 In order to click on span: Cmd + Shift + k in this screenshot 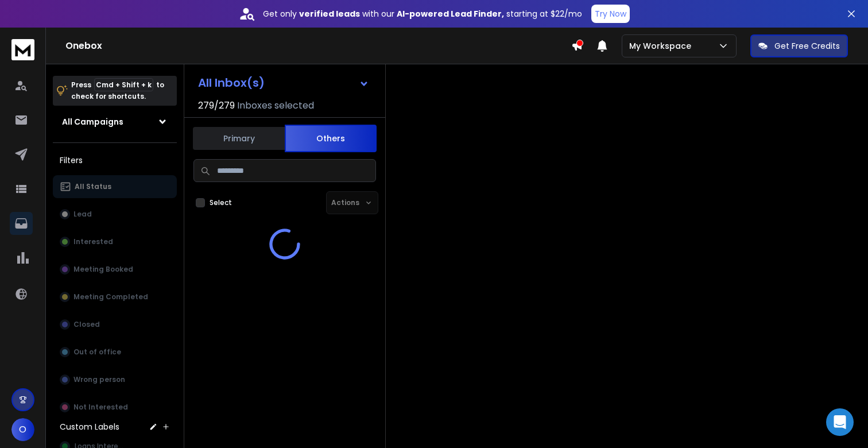, I will do `click(124, 84)`.